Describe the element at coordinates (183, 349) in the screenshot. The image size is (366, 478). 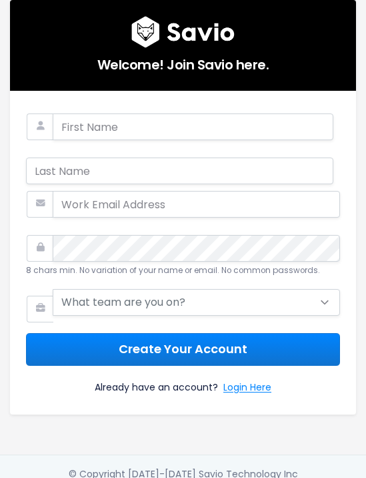
I see `button: Create Your Account` at that location.